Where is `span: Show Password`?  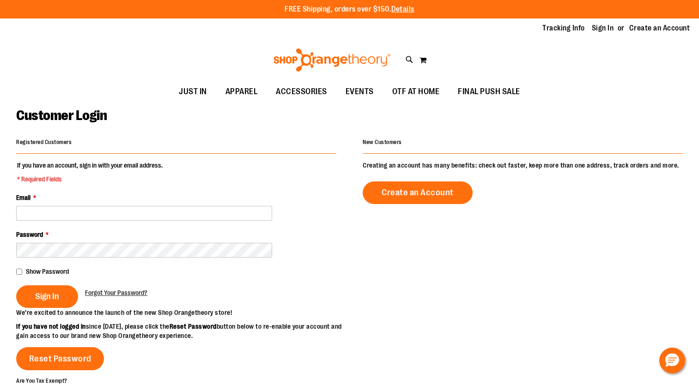 span: Show Password is located at coordinates (47, 272).